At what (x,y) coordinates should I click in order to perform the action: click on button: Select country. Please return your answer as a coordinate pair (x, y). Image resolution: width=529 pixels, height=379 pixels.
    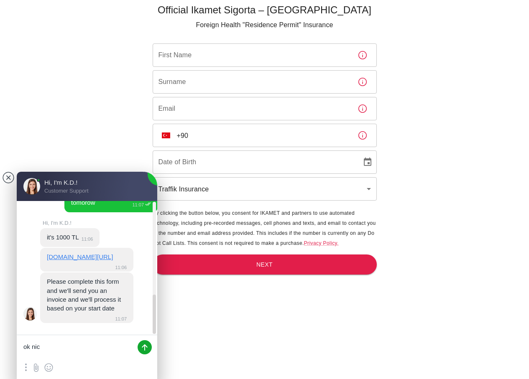
    Looking at the image, I should click on (166, 135).